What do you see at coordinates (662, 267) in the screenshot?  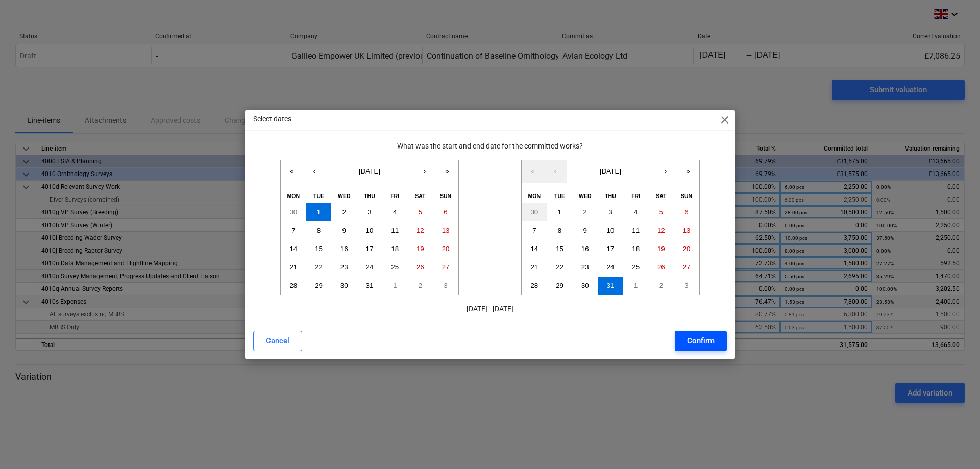 I see `button: July 26, 2025` at bounding box center [662, 267].